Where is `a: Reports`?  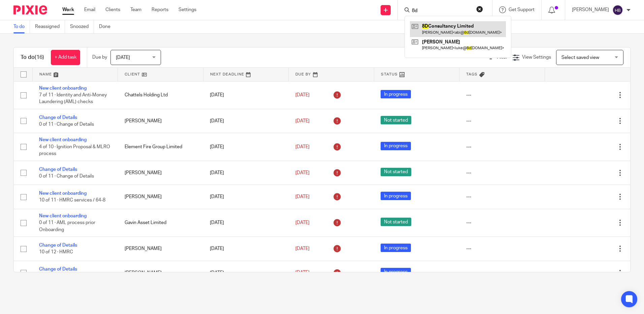
a: Reports is located at coordinates (160, 10).